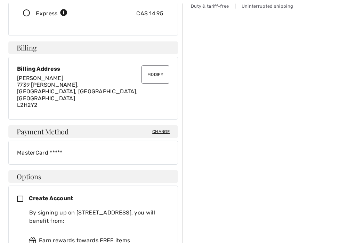 This screenshot has height=243, width=356. I want to click on h4: Options, so click(93, 177).